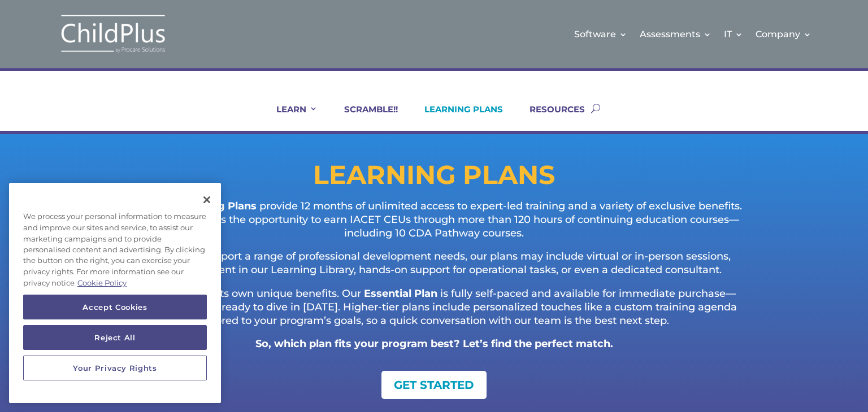 The image size is (868, 412). What do you see at coordinates (434, 178) in the screenshot?
I see `h1: LEARNING PLANS` at bounding box center [434, 178].